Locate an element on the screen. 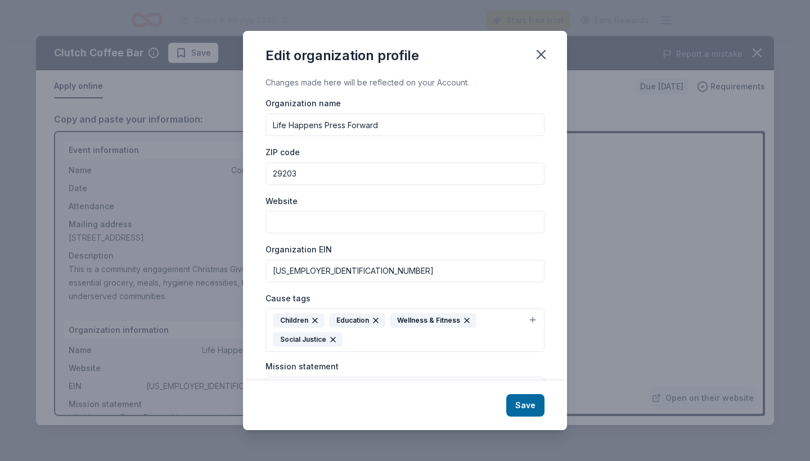 The image size is (810, 461). input: 12-3456789 is located at coordinates (405, 271).